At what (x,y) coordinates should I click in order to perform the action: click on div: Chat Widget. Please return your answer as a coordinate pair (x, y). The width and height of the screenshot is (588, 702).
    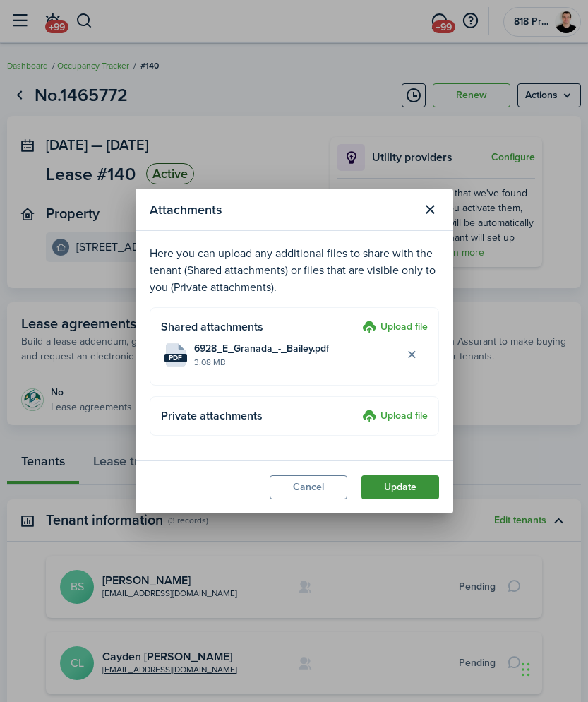
    Looking at the image, I should click on (553, 668).